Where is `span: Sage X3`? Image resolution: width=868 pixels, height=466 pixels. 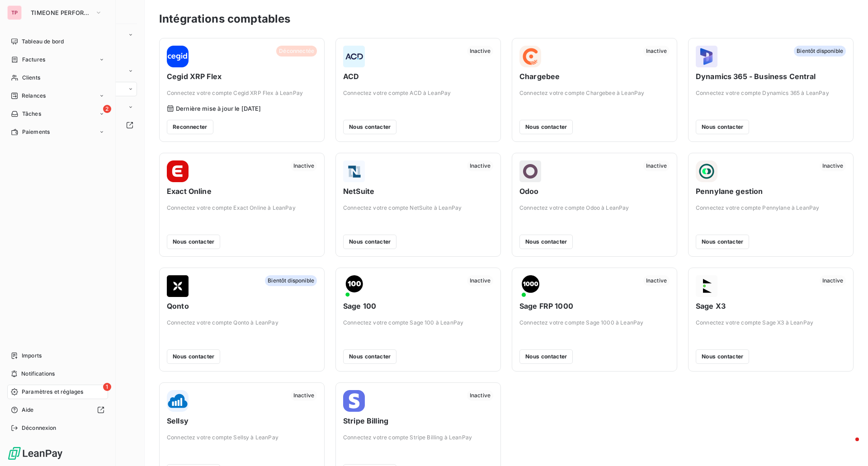 span: Sage X3 is located at coordinates (770, 305).